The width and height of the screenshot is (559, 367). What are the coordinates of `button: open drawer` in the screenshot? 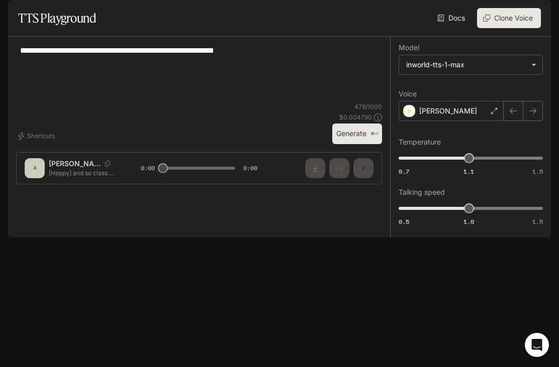 It's located at (17, 14).